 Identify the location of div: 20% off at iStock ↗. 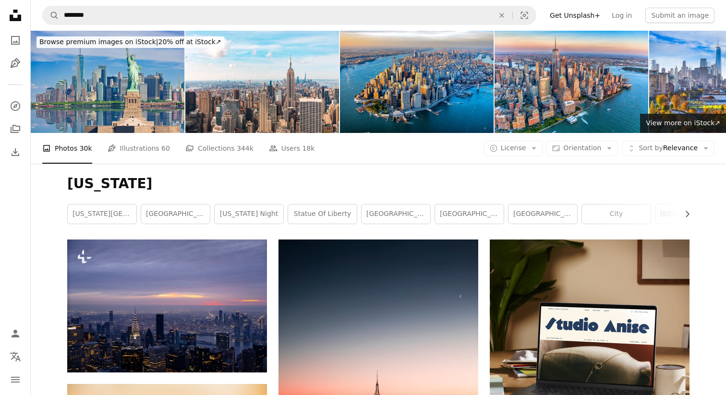
(130, 42).